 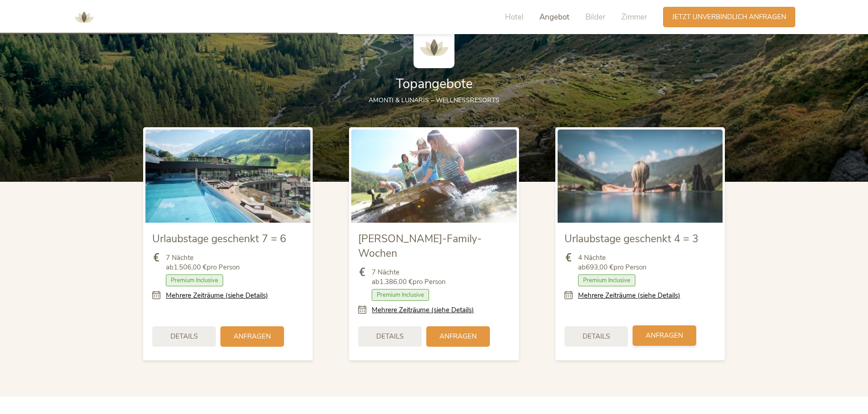 I want to click on img: Urlaubstage geschenkt 4 = 3, so click(x=640, y=176).